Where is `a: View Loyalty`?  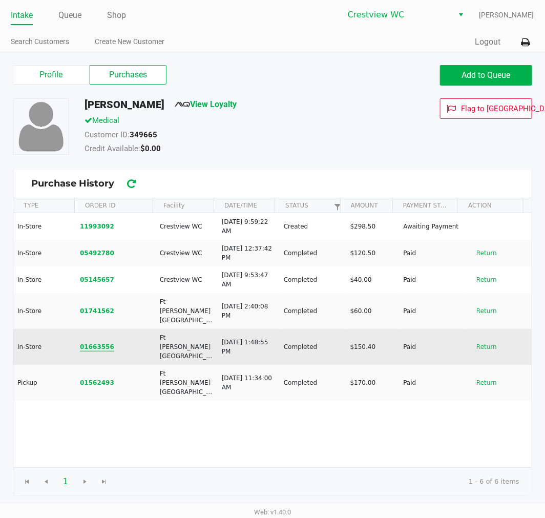 a: View Loyalty is located at coordinates (205, 104).